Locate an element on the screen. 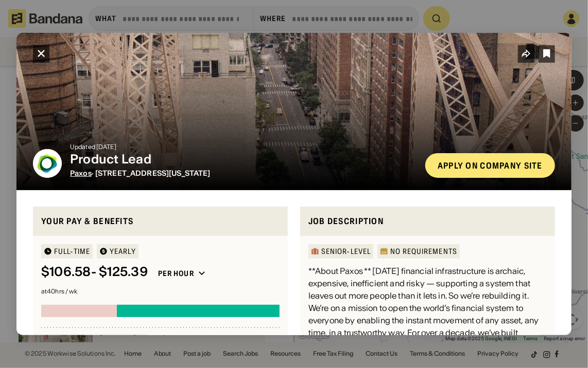 Image resolution: width=588 pixels, height=368 pixels. div: Product Lead is located at coordinates (244, 159).